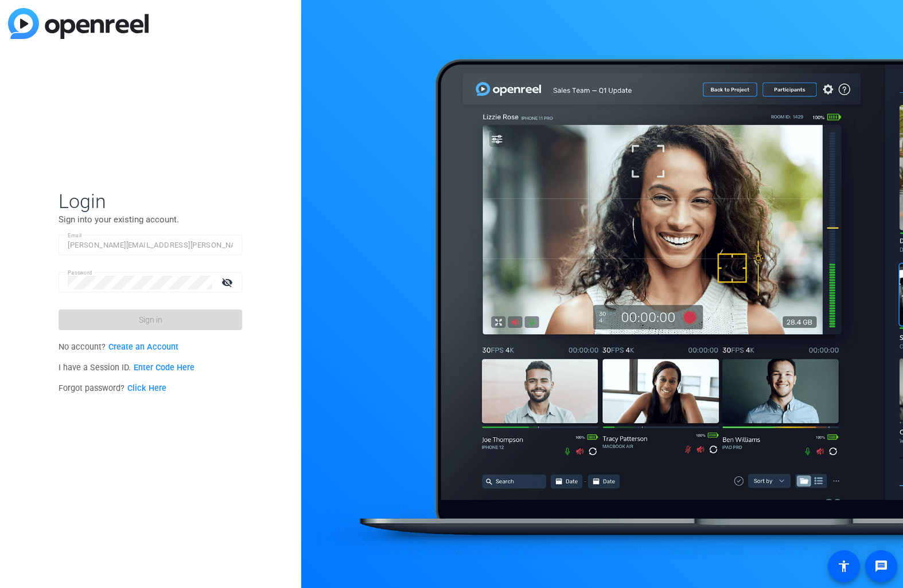 The width and height of the screenshot is (903, 588). What do you see at coordinates (228, 282) in the screenshot?
I see `mat-icon: visibility_off` at bounding box center [228, 282].